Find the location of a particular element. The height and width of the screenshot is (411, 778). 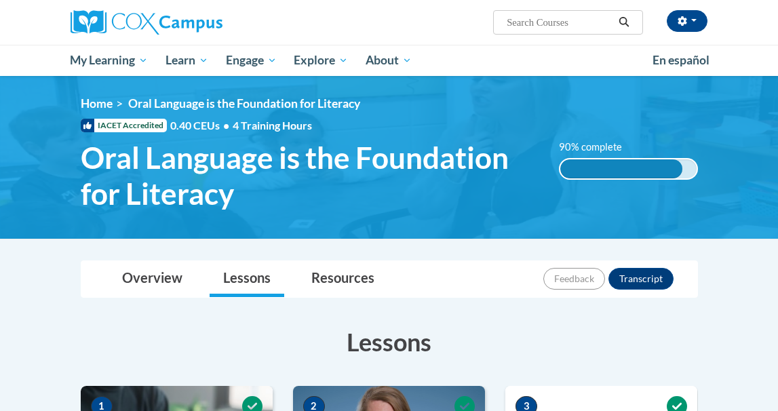

span: 0.40 CEUs is located at coordinates (201, 125).